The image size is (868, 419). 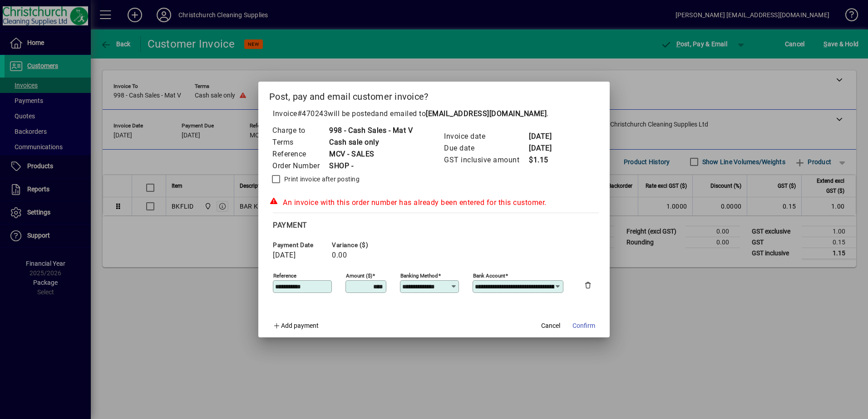 I want to click on span: Cancel, so click(x=551, y=325).